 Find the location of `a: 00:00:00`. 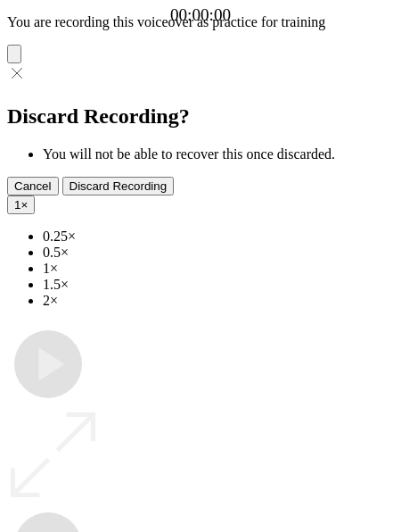

a: 00:00:00 is located at coordinates (201, 16).